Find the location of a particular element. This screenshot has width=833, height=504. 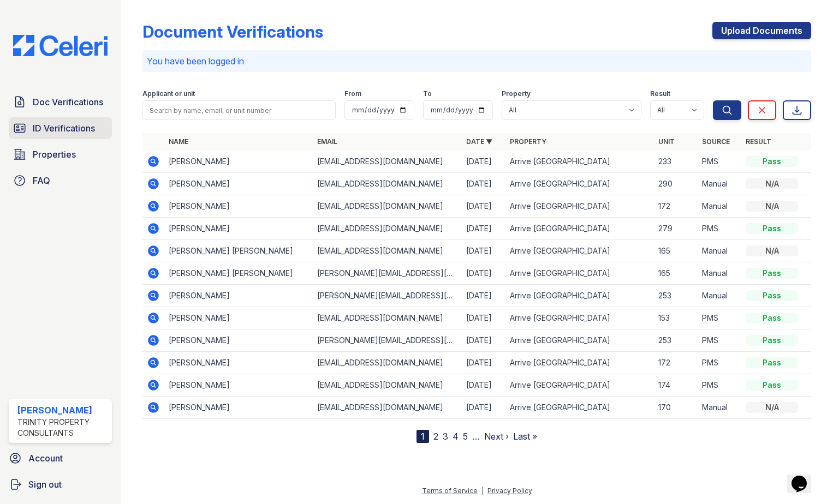

span: Doc Verifications is located at coordinates (68, 102).